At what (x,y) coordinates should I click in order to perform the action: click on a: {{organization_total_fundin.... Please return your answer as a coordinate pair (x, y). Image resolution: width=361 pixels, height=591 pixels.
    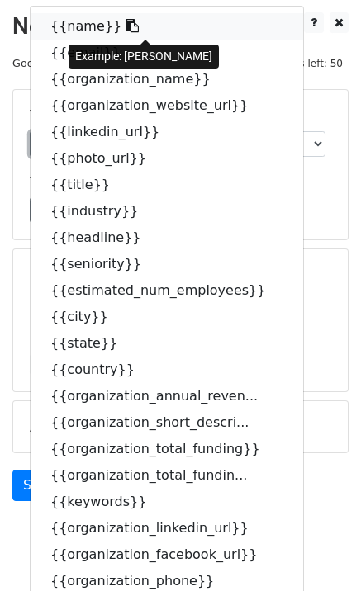
    Looking at the image, I should click on (167, 475).